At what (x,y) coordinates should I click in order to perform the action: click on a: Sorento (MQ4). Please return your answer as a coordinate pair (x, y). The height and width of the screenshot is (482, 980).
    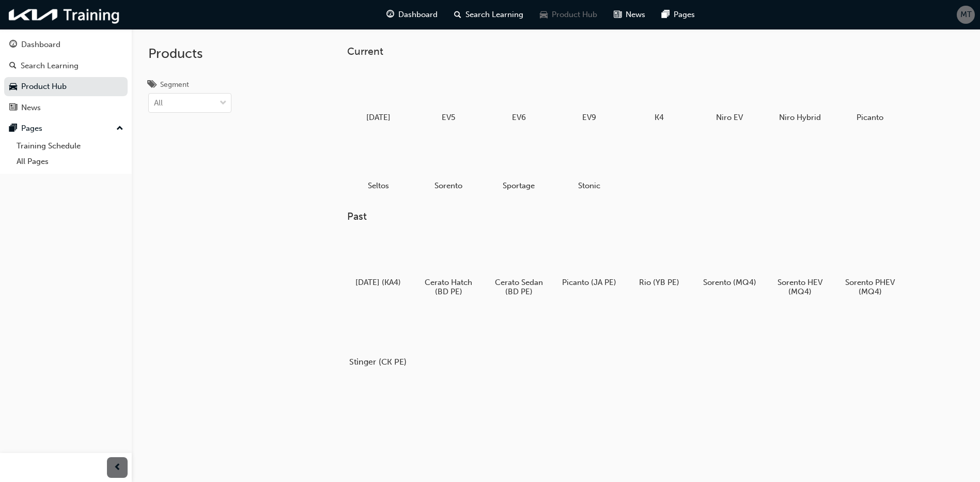
    Looking at the image, I should click on (729, 261).